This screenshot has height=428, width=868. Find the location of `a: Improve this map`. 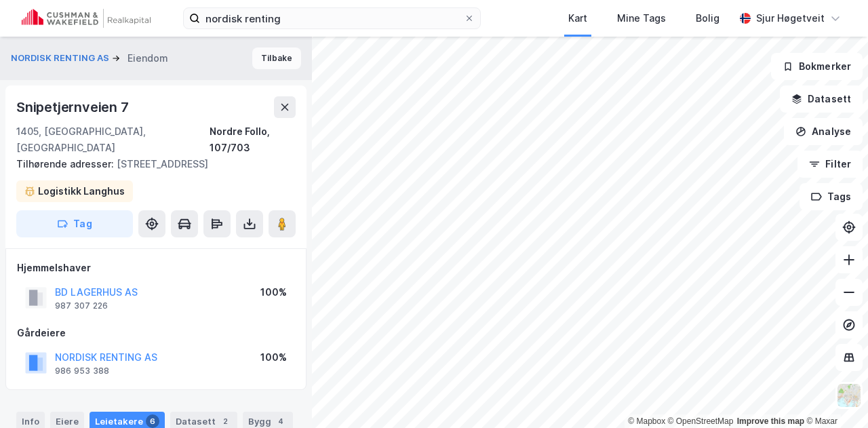

a: Improve this map is located at coordinates (770, 421).